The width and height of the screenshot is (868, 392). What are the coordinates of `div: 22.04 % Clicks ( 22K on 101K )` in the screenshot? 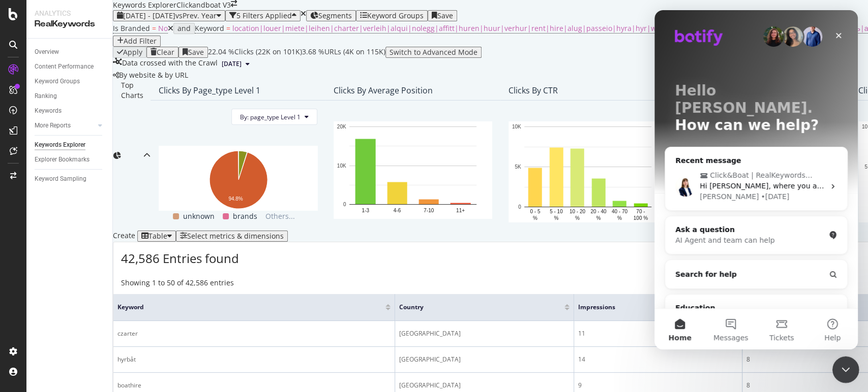 It's located at (255, 52).